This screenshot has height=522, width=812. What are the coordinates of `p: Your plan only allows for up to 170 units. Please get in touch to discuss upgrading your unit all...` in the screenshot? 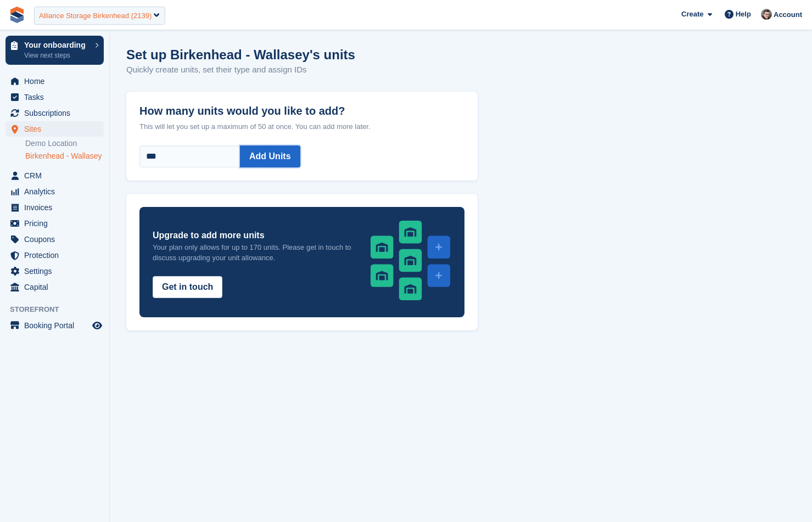 It's located at (252, 252).